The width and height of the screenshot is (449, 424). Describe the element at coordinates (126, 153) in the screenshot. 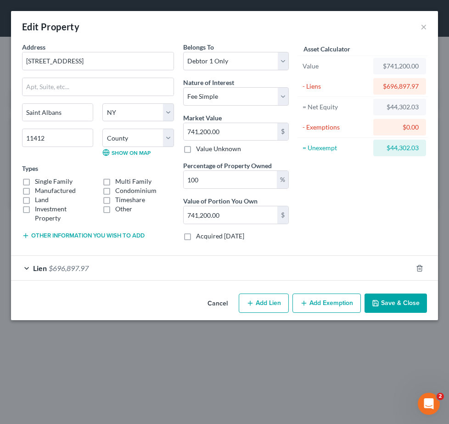

I see `a: Show on Map` at that location.